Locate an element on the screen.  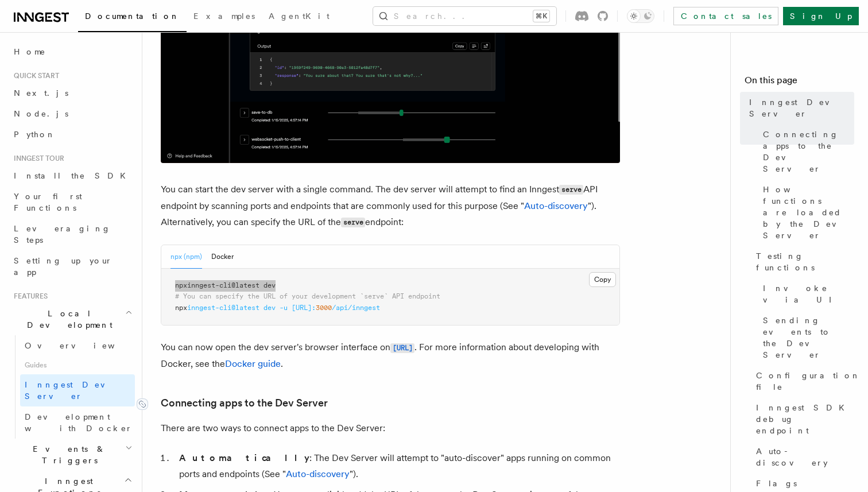
span: Invoke via UI is located at coordinates (809, 294).